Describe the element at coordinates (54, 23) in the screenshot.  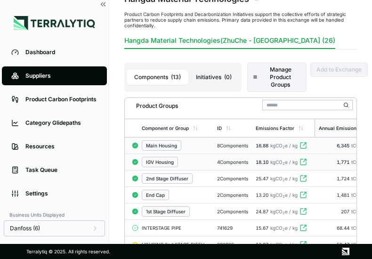
I see `img: Logo` at that location.